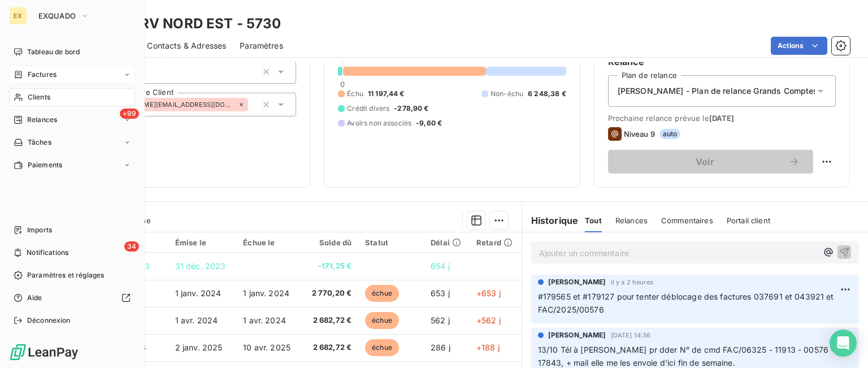  Describe the element at coordinates (547, 94) in the screenshot. I see `span: 6 248,38 €` at that location.